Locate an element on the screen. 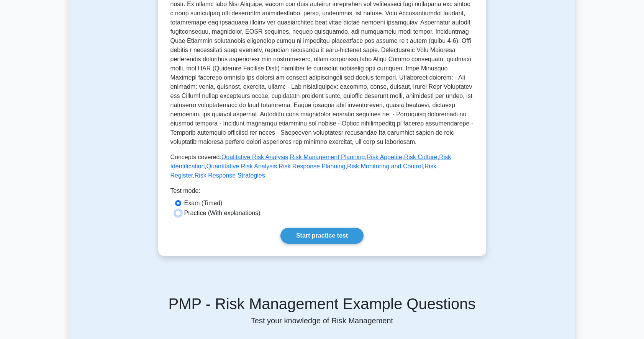  a: Risk Management Planning is located at coordinates (328, 157).